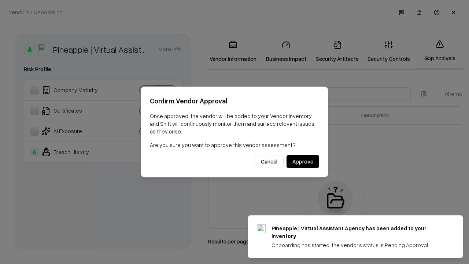 This screenshot has width=469, height=264. What do you see at coordinates (261, 229) in the screenshot?
I see `img: trypineapple.com` at bounding box center [261, 229].